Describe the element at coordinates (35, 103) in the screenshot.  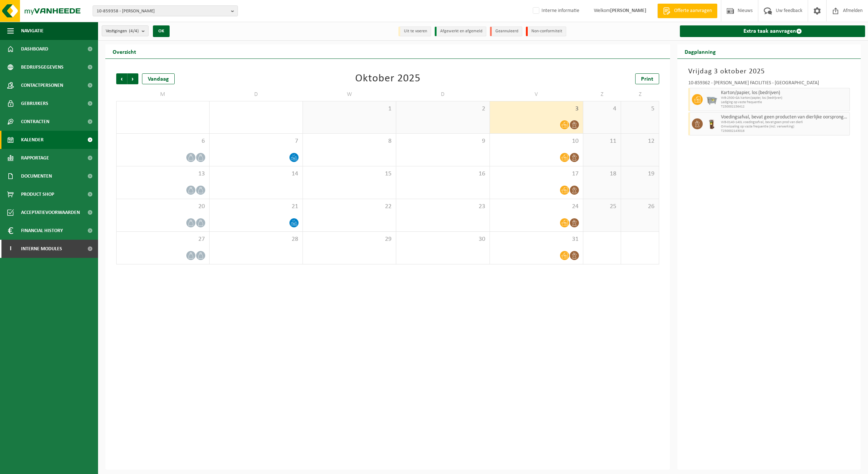
I see `span: Gebruikers` at that location.